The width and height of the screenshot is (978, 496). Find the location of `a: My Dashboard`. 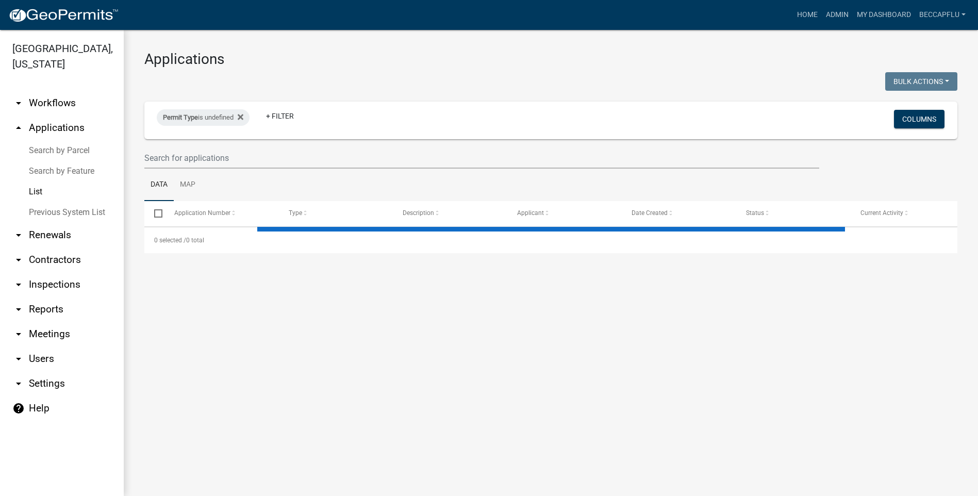

a: My Dashboard is located at coordinates (884, 15).